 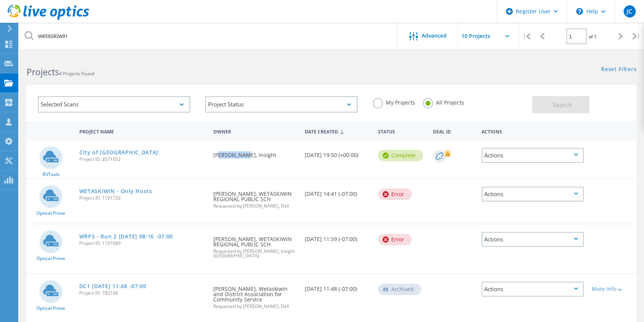 I want to click on span: Project ID: 1191732, so click(x=143, y=198).